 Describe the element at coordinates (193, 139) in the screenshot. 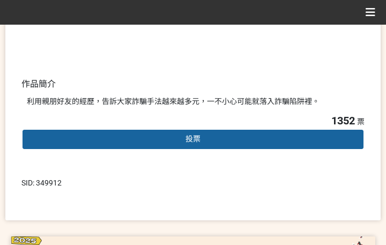

I see `span: 投票` at that location.